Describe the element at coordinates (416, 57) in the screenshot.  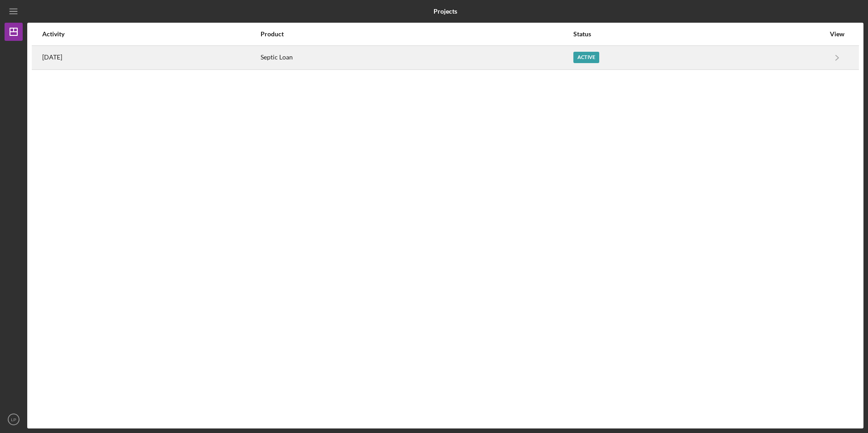
I see `div: Septic Loan` at that location.